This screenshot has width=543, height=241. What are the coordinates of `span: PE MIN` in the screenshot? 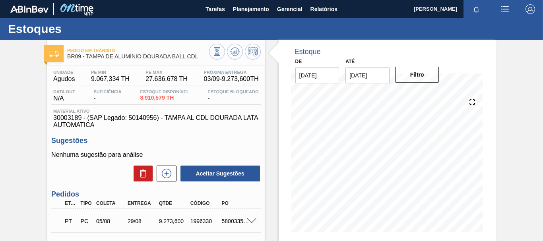 It's located at (110, 72).